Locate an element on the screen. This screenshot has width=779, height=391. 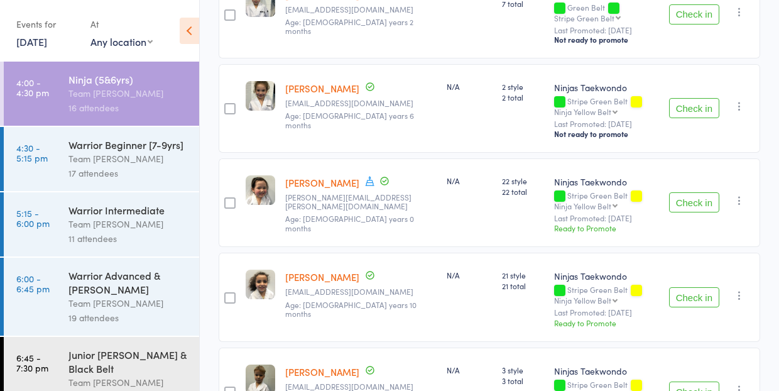
span: 2 style is located at coordinates (522, 86).